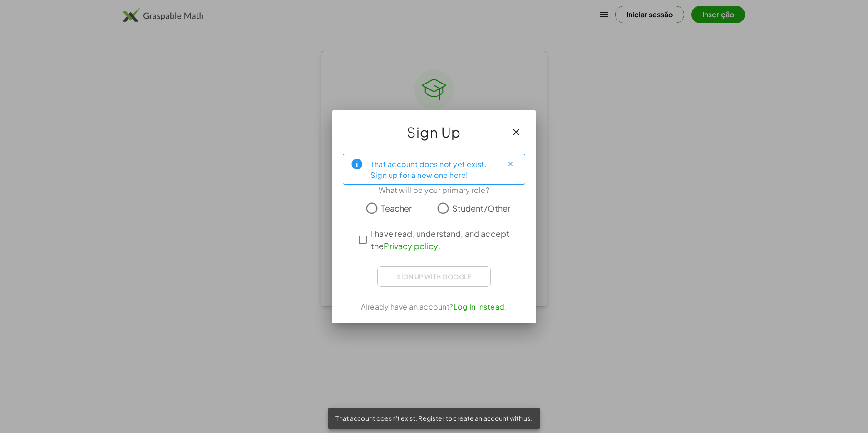 The width and height of the screenshot is (868, 433). I want to click on span: Teacher, so click(396, 208).